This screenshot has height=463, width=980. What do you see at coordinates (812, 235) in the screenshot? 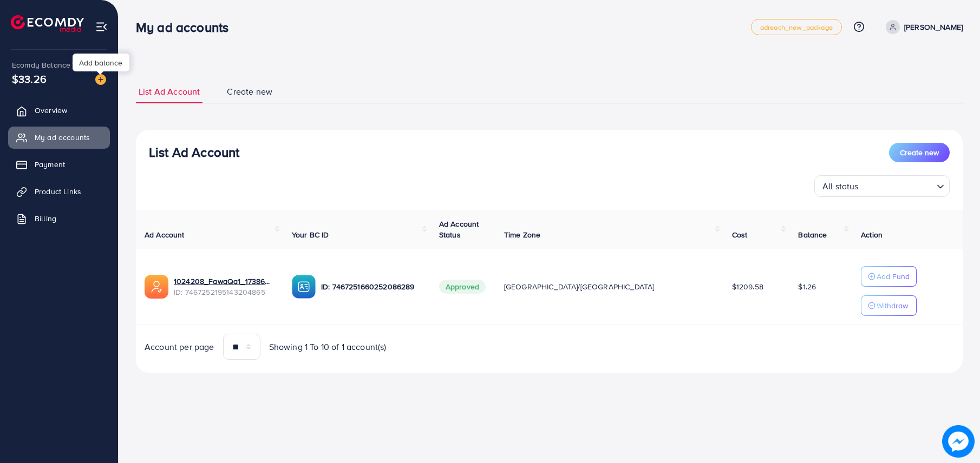
I see `span: Balance` at bounding box center [812, 235].